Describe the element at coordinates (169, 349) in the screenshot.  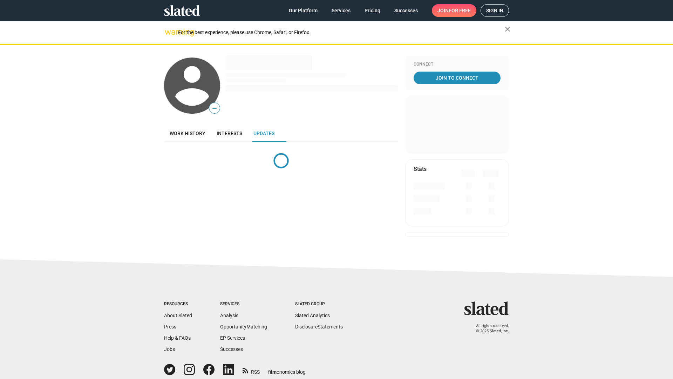
I see `a: Jobs` at that location.